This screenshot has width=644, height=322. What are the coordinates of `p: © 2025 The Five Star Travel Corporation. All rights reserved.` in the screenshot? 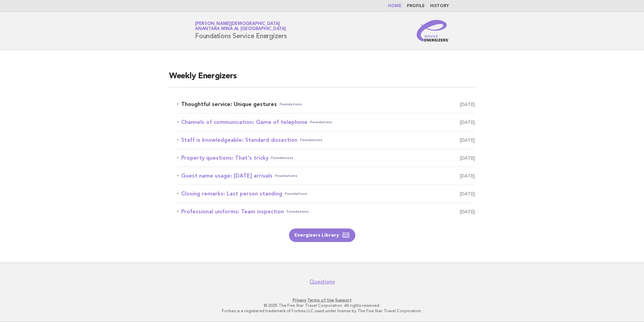 It's located at (322, 306).